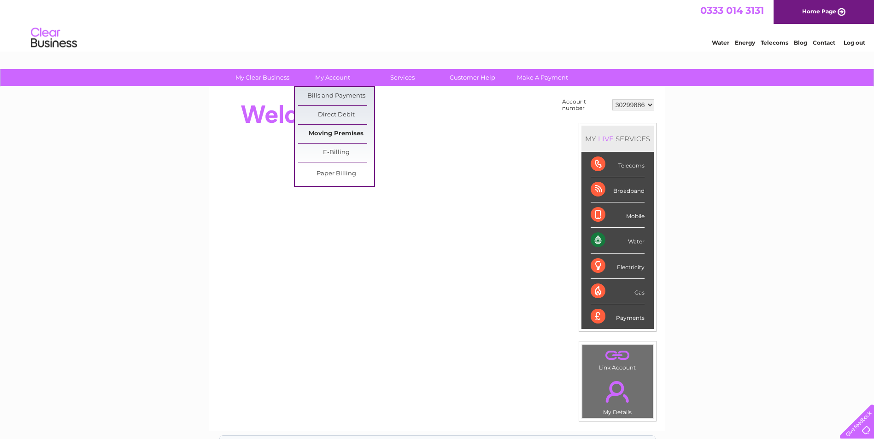 The width and height of the screenshot is (874, 439). I want to click on a: Water, so click(720, 42).